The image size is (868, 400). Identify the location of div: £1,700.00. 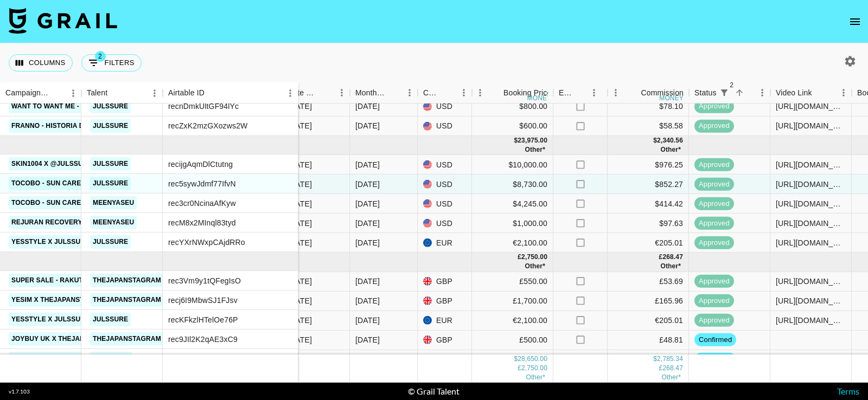
(512, 301).